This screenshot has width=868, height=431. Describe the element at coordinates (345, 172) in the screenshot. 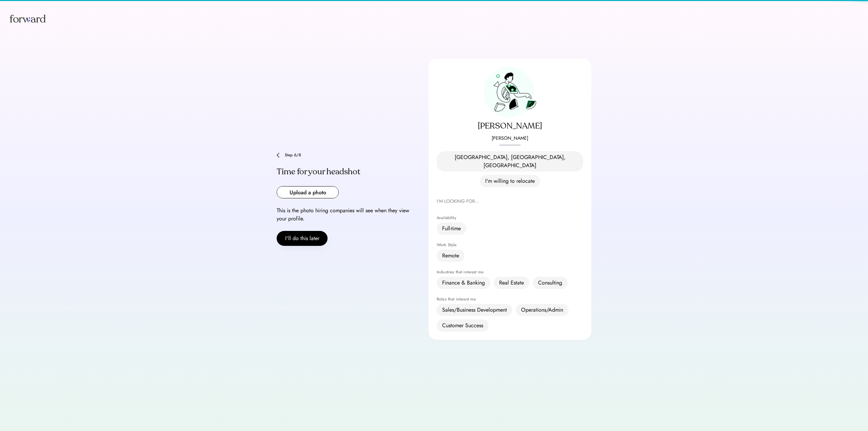

I see `div: Time for your headshot` at that location.